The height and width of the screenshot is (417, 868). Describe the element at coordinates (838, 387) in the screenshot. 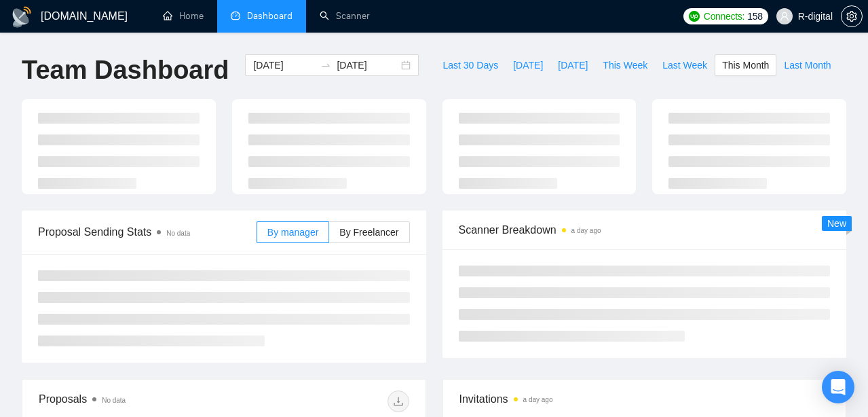

I see `div: Open Intercom Messenger` at that location.